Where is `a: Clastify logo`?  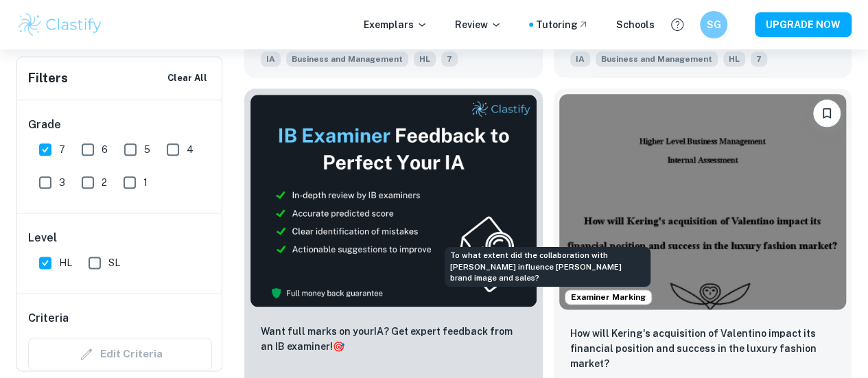
a: Clastify logo is located at coordinates (59, 25).